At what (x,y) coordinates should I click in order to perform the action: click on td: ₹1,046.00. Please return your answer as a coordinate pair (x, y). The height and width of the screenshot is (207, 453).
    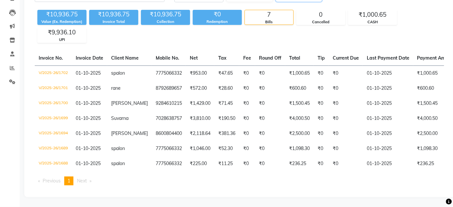
    Looking at the image, I should click on (200, 149).